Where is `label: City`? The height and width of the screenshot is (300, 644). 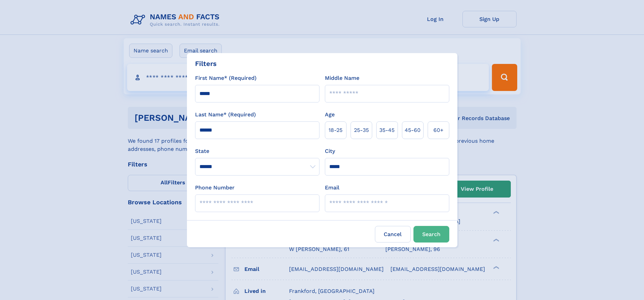
label: City is located at coordinates (330, 151).